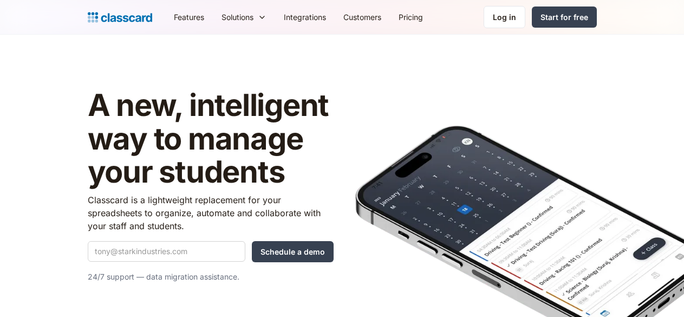  I want to click on p: Classcard is a lightweight replacement for your spreadsheets to organize, automate and collaborat..., so click(211, 213).